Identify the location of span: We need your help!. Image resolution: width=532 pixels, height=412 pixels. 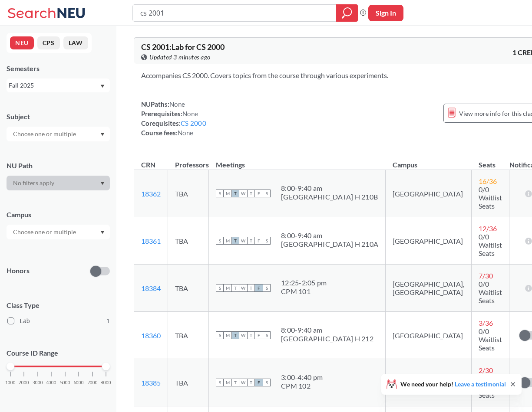
(453, 385).